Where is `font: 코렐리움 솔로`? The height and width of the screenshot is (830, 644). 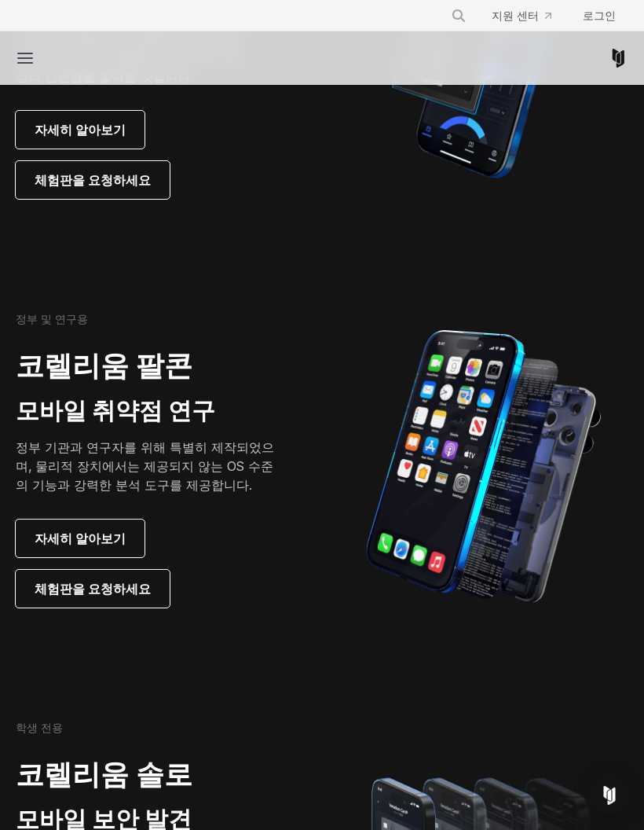
font: 코렐리움 솔로 is located at coordinates (104, 774).